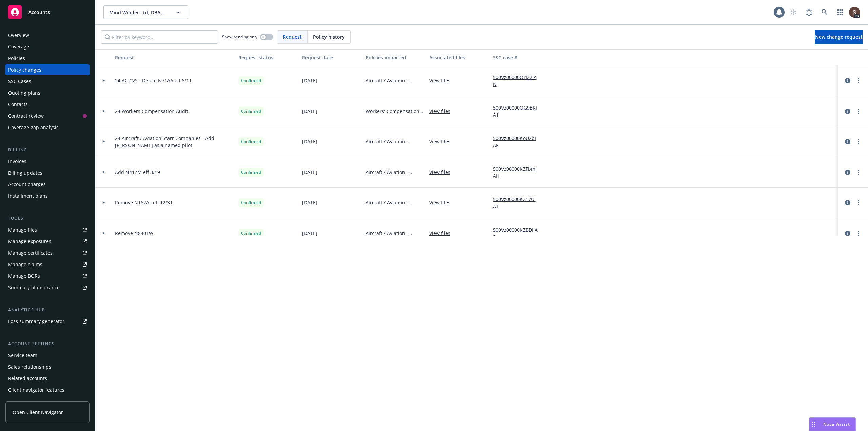 Image resolution: width=868 pixels, height=431 pixels. What do you see at coordinates (30, 253) in the screenshot?
I see `div: Manage certificates` at bounding box center [30, 253].